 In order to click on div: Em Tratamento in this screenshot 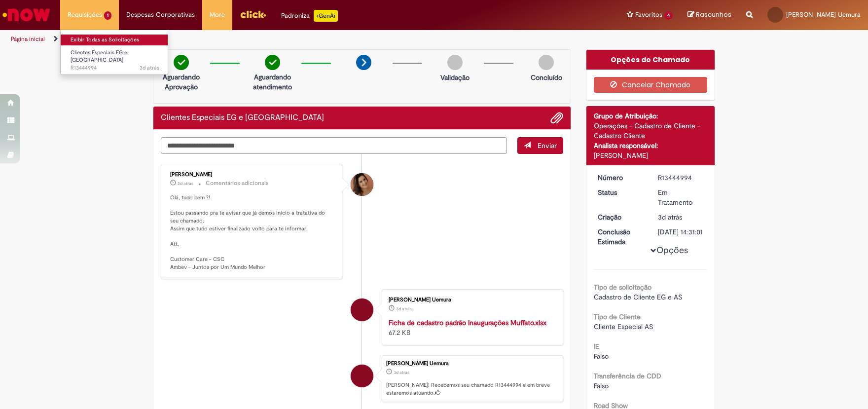, I will do `click(680, 198)`.